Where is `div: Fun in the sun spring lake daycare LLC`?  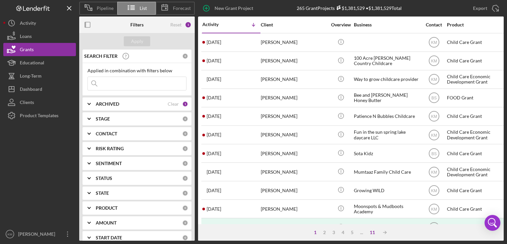 div: Fun in the sun spring lake daycare LLC is located at coordinates (387, 135).